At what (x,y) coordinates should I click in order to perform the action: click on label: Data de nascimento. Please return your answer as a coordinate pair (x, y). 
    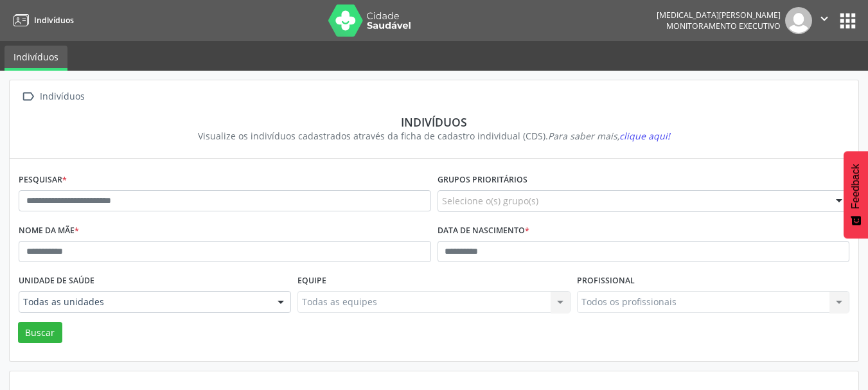
    Looking at the image, I should click on (483, 231).